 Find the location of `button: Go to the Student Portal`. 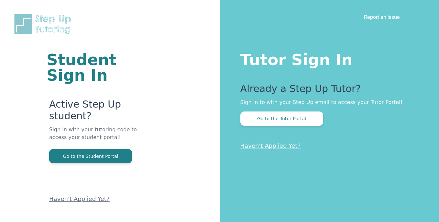

button: Go to the Student Portal is located at coordinates (91, 156).